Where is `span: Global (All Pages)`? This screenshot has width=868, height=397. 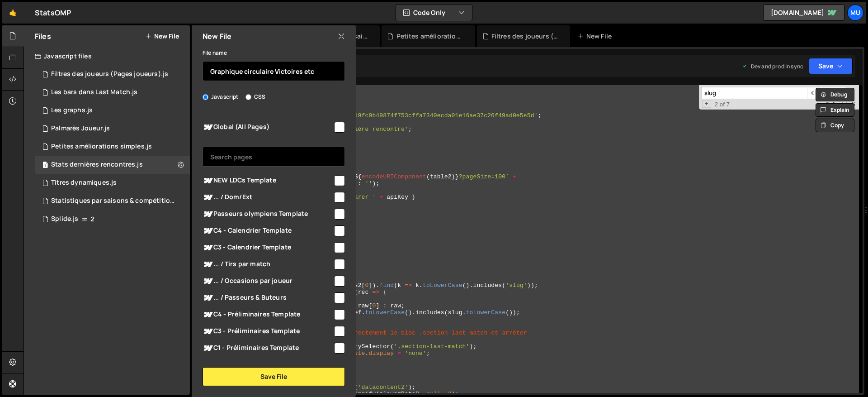 span: Global (All Pages) is located at coordinates (268, 127).